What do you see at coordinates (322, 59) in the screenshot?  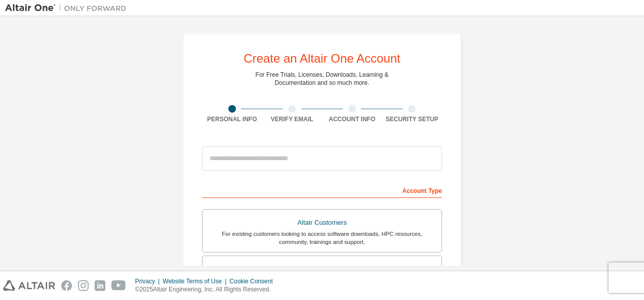 I see `div: Create an Altair One Account` at bounding box center [322, 59].